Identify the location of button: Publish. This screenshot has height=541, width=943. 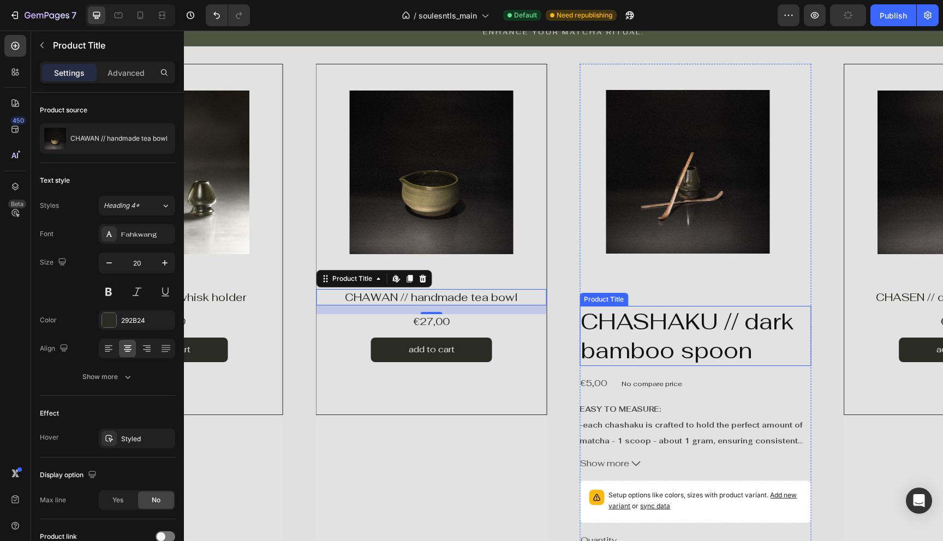
(894, 15).